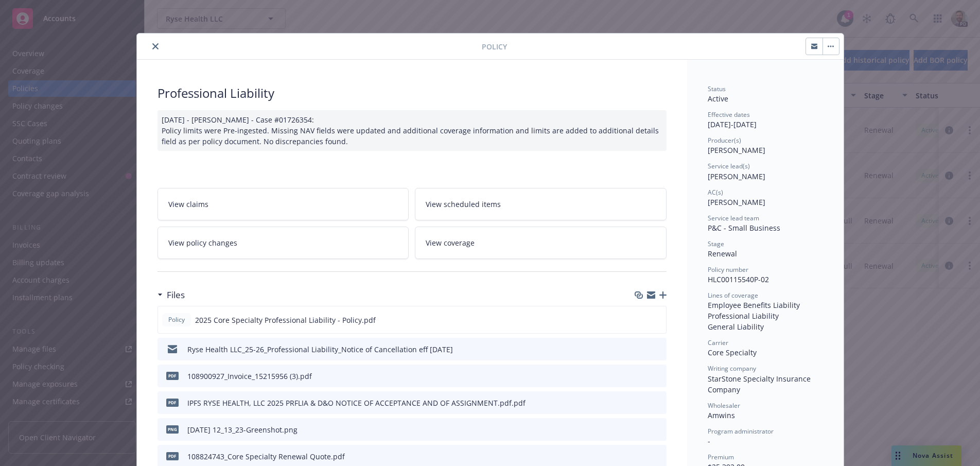 The height and width of the screenshot is (466, 980). I want to click on div: Employee Benefits Liability, so click(766, 305).